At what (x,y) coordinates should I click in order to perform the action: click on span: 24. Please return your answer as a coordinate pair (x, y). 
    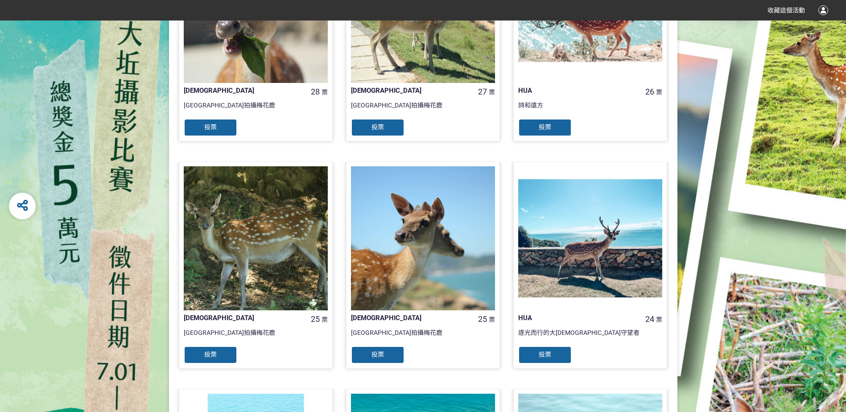
    Looking at the image, I should click on (650, 319).